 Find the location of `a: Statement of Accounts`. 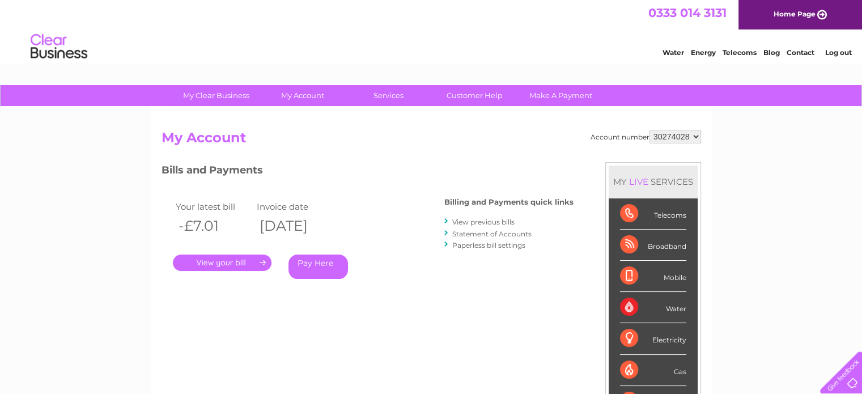

a: Statement of Accounts is located at coordinates (492, 234).